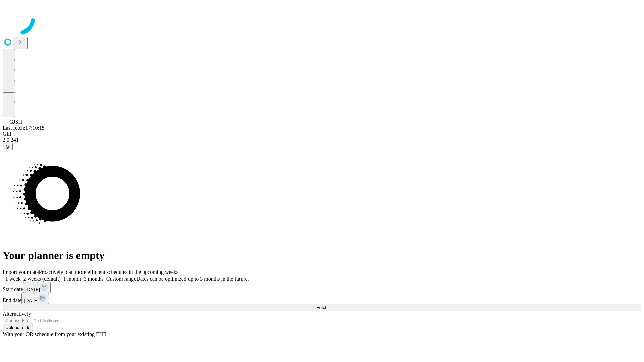 The width and height of the screenshot is (644, 362). What do you see at coordinates (72, 279) in the screenshot?
I see `span: 1 month` at bounding box center [72, 279].